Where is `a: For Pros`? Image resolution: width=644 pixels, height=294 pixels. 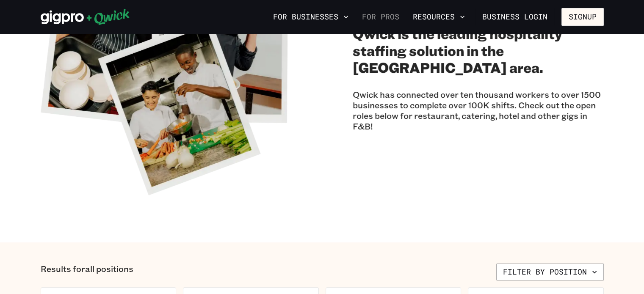 a: For Pros is located at coordinates (381, 17).